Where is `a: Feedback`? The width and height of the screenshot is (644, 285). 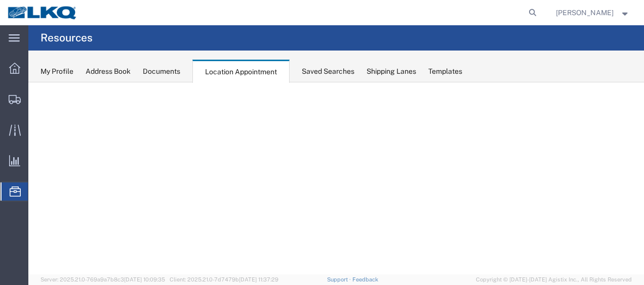 a: Feedback is located at coordinates (365, 280).